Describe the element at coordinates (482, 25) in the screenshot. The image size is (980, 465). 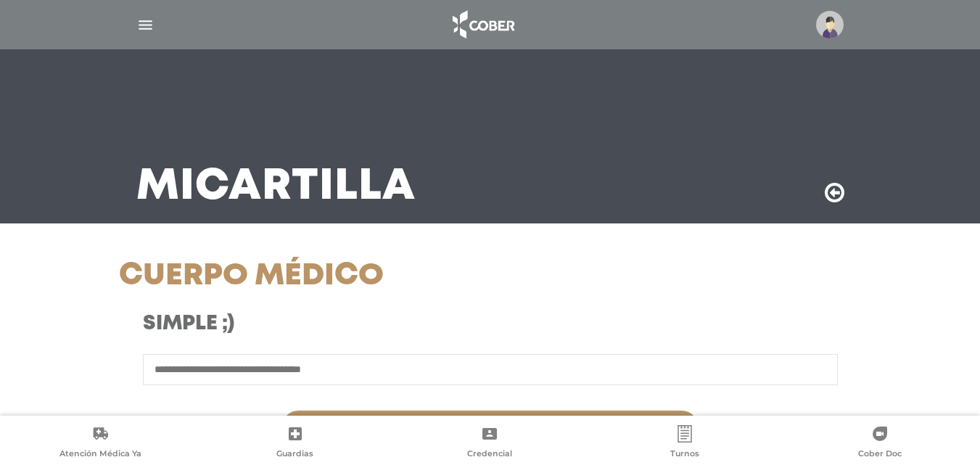
I see `img: logo_cober_home-white.png` at that location.